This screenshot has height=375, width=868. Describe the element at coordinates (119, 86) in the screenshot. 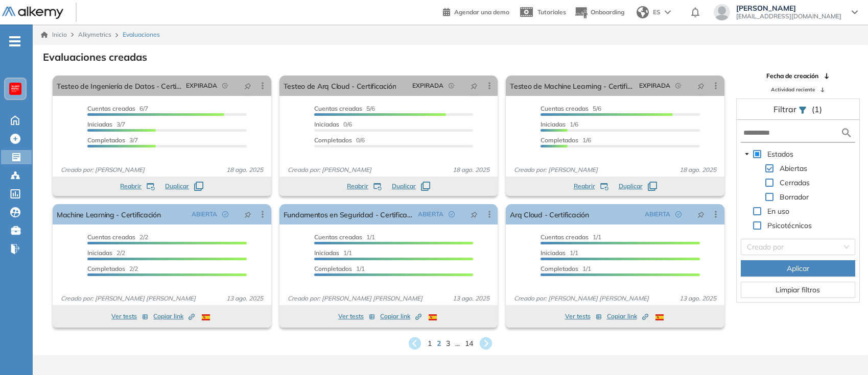

I see `a: Testeo de Ingeniería de Datos - Certificación` at that location.